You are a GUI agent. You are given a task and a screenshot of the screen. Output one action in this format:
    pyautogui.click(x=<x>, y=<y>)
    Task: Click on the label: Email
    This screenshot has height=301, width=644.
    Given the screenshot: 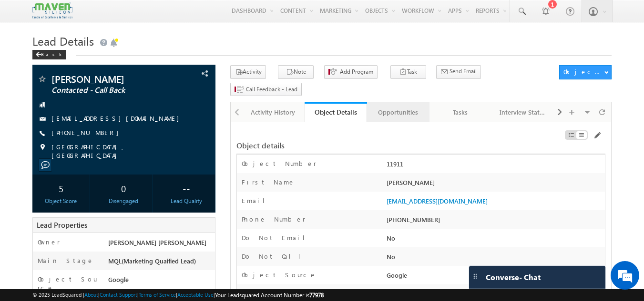 What is the action you would take?
    pyautogui.click(x=257, y=201)
    